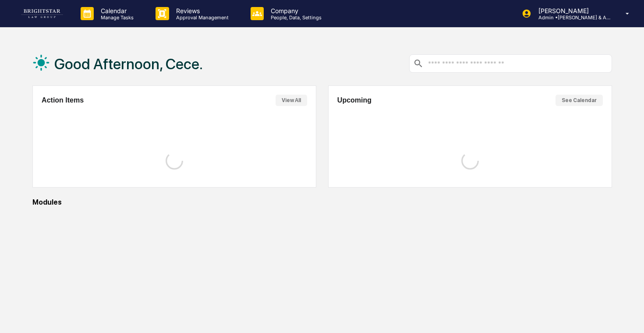  I want to click on button: View All, so click(291, 100).